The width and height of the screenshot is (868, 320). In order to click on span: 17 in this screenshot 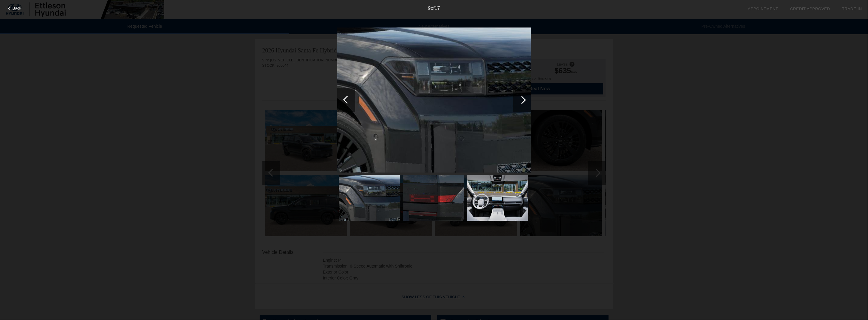, I will do `click(438, 8)`.